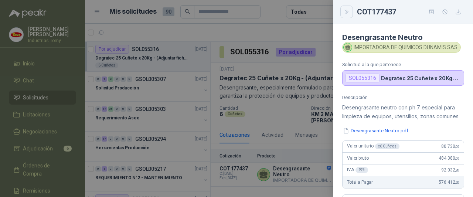  I want to click on span: 80.730, so click(450, 146).